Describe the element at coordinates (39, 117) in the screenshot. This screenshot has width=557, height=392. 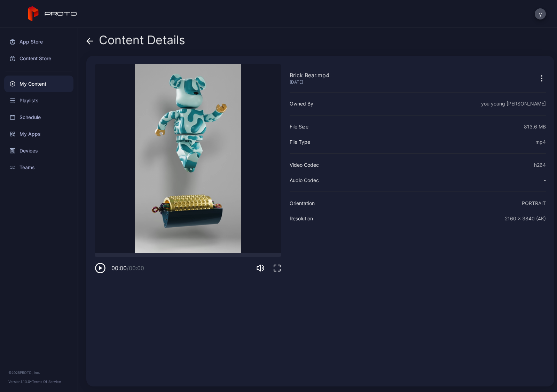
I see `div: Schedule` at that location.